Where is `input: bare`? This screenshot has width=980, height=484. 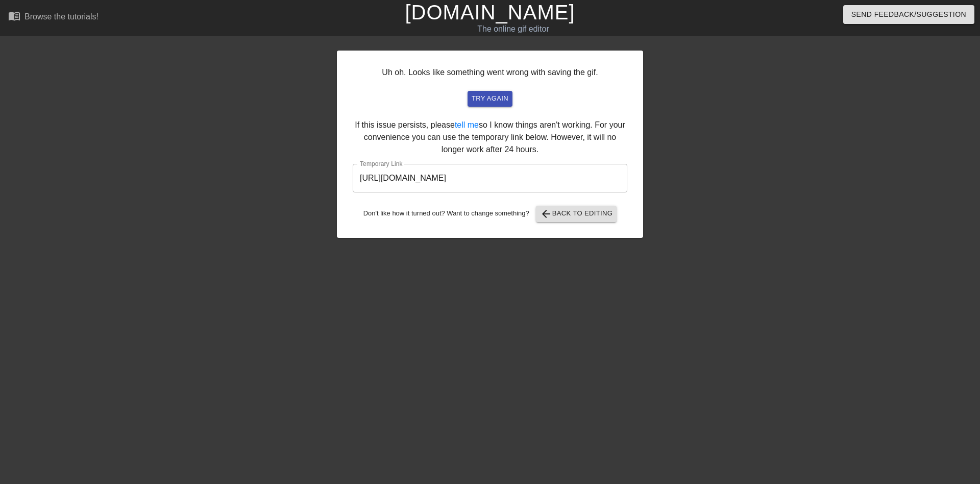
input: bare is located at coordinates (490, 178).